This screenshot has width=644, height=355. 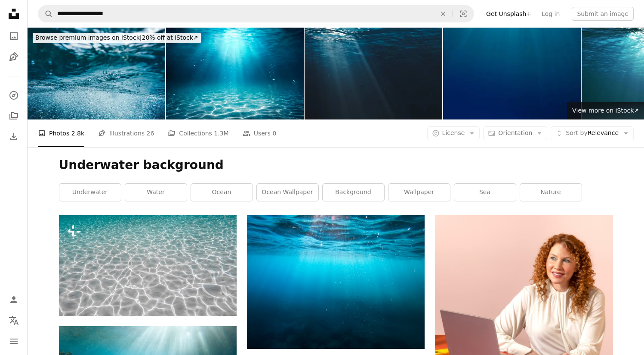 I want to click on img: Underwater light, so click(x=374, y=74).